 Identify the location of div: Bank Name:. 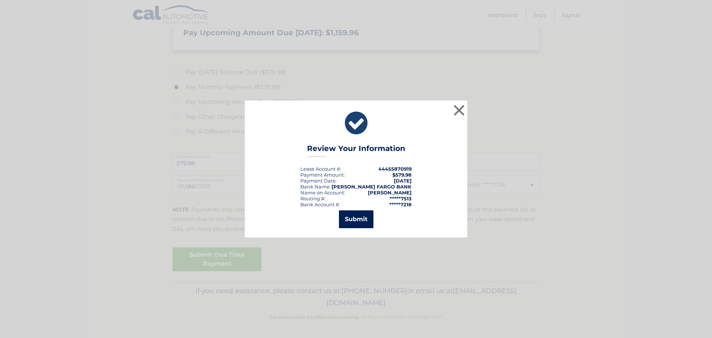
(315, 186).